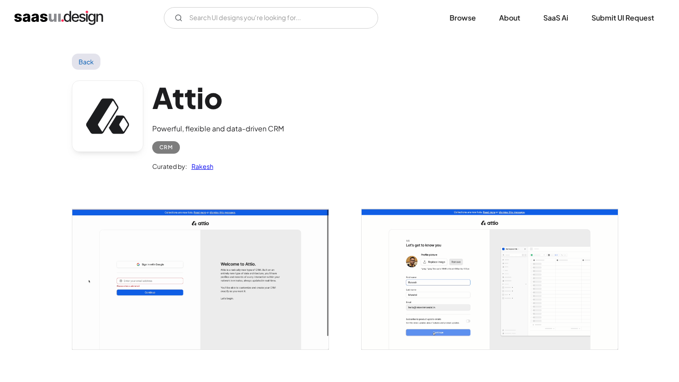  I want to click on div: Curated by:, so click(170, 166).